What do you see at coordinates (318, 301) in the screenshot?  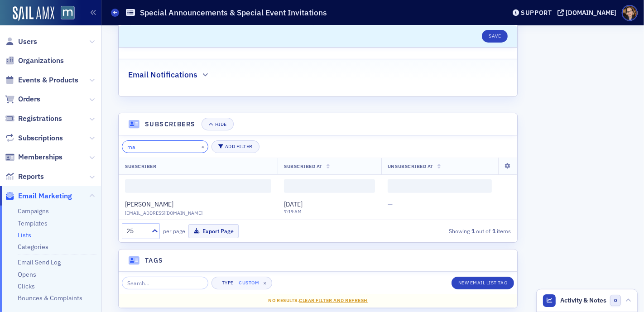 I see `div: No results.` at bounding box center [318, 301].